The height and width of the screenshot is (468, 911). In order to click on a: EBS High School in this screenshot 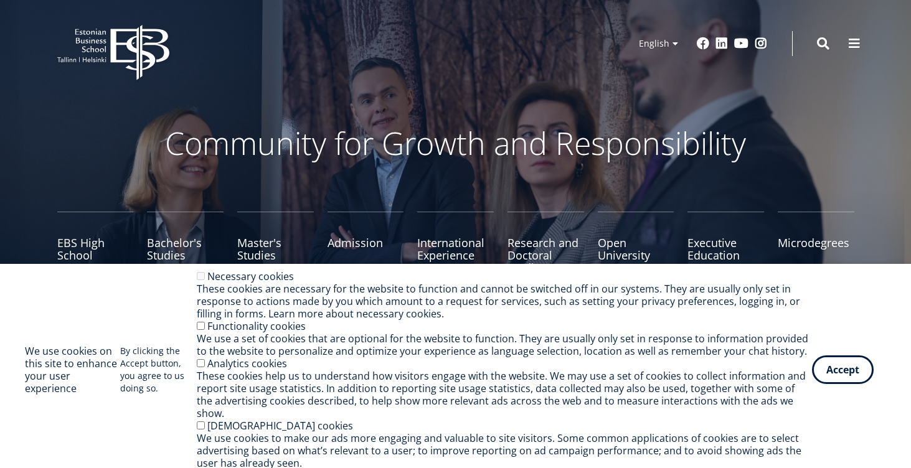, I will do `click(95, 243)`.